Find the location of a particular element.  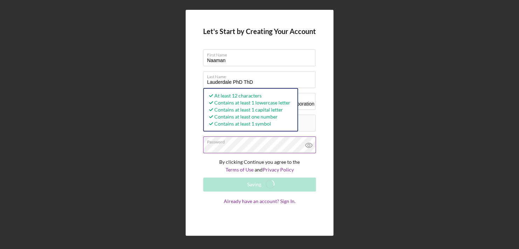

label: Password is located at coordinates (261, 140).